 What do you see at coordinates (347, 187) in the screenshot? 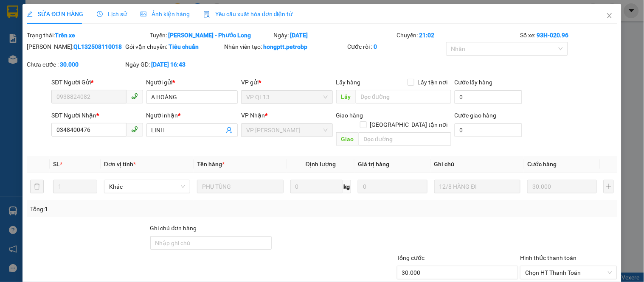
I see `span: kg` at bounding box center [347, 187].